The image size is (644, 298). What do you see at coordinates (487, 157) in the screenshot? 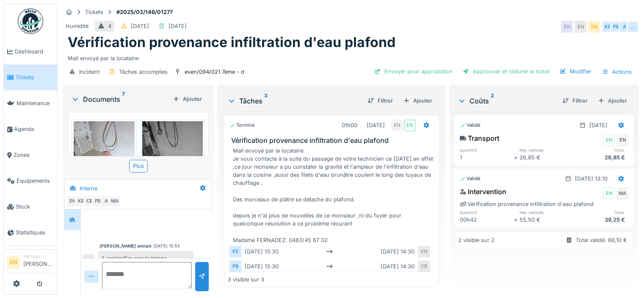
I see `div: 1` at bounding box center [487, 157].